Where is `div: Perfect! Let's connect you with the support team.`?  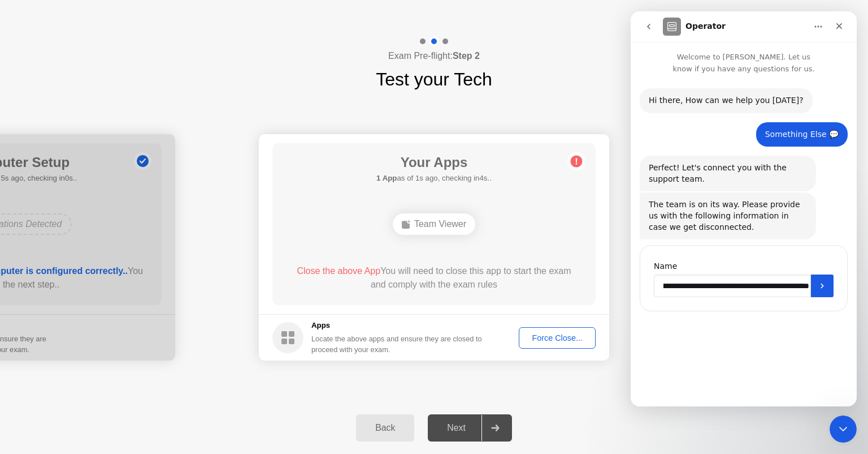 div: Perfect! Let's connect you with the support team. is located at coordinates (97, 162).